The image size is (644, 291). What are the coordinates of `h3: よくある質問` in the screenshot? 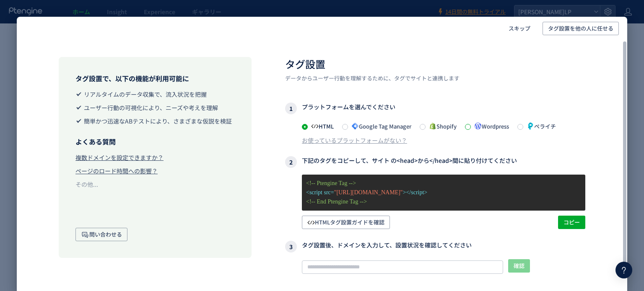 It's located at (155, 141).